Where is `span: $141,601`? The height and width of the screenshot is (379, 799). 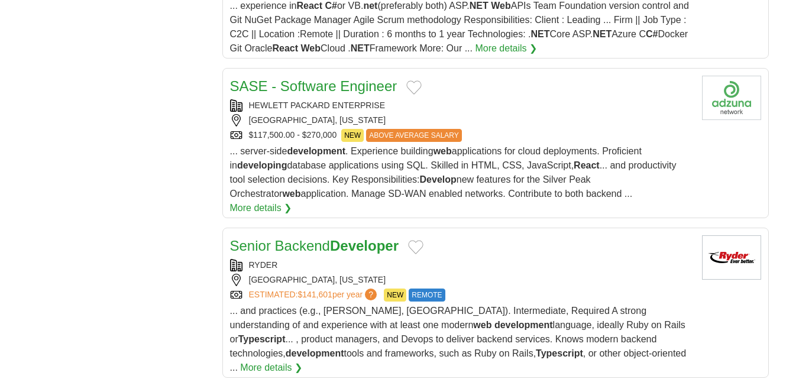 span: $141,601 is located at coordinates (314, 294).